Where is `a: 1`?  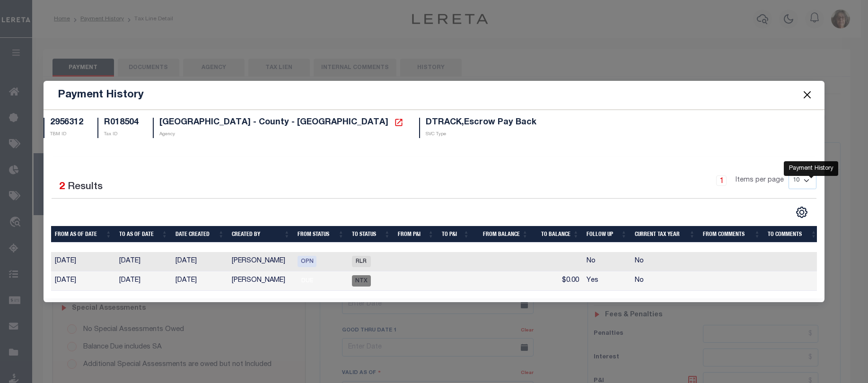 a: 1 is located at coordinates (721, 181).